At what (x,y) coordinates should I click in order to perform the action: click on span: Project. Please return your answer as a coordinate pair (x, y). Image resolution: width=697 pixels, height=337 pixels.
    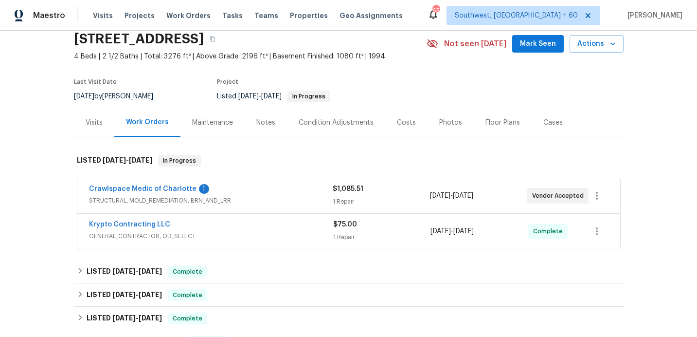
    Looking at the image, I should click on (228, 82).